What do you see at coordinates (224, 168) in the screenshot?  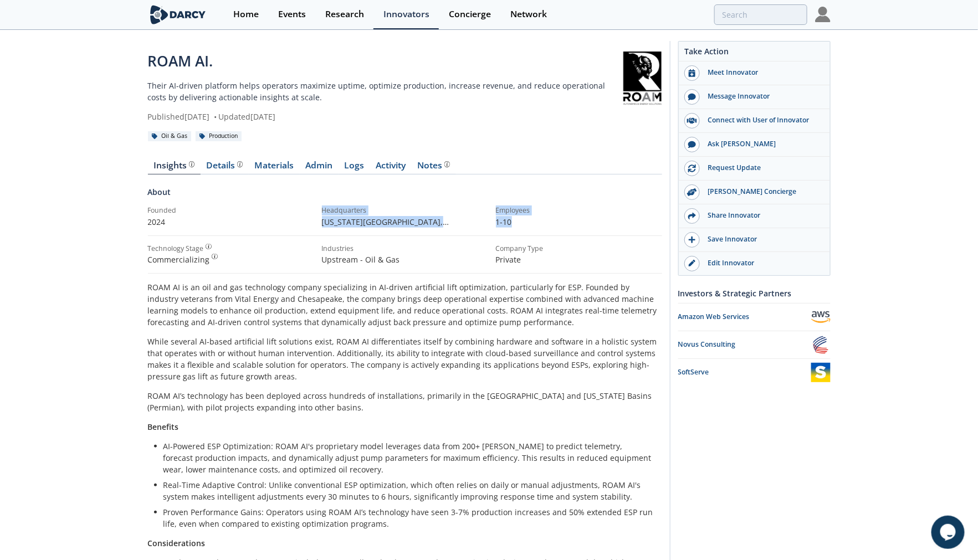 I see `a: Details` at bounding box center [224, 168].